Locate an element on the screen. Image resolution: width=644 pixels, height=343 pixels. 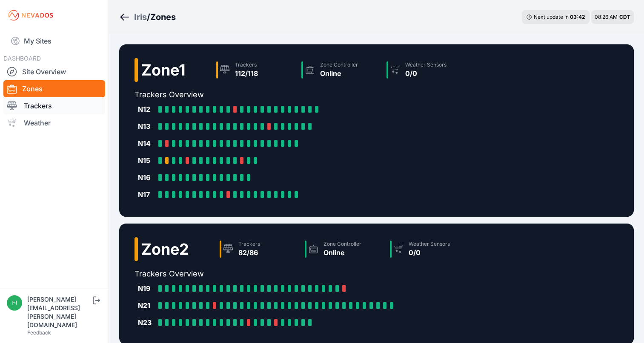
h2: Zone 1 is located at coordinates (164, 70).